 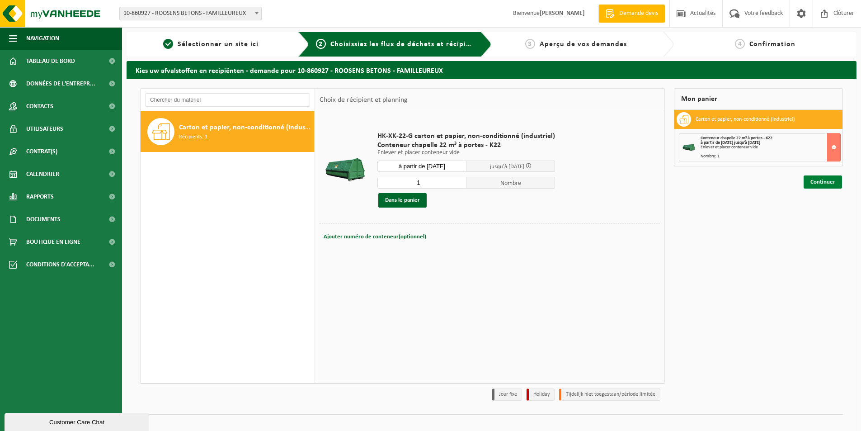 What do you see at coordinates (227, 100) in the screenshot?
I see `input: Chercher du matériel` at bounding box center [227, 100].